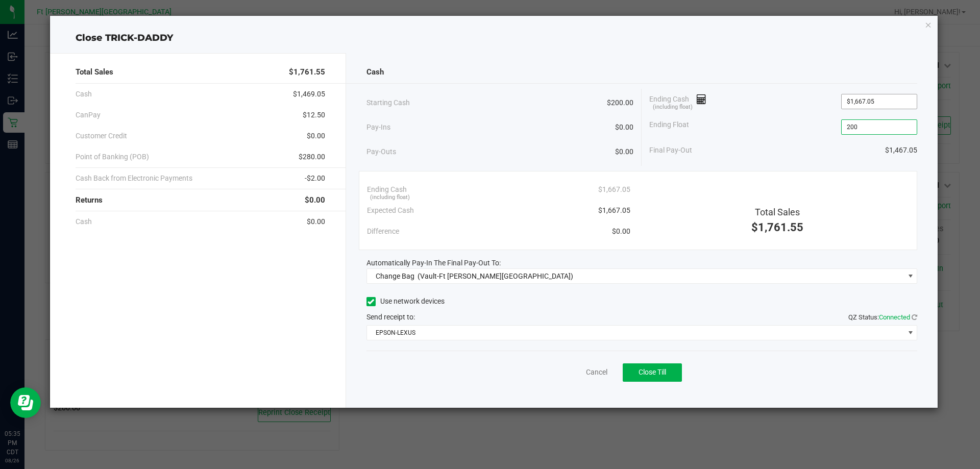 The width and height of the screenshot is (980, 469). I want to click on span: Pay-Ins, so click(378, 127).